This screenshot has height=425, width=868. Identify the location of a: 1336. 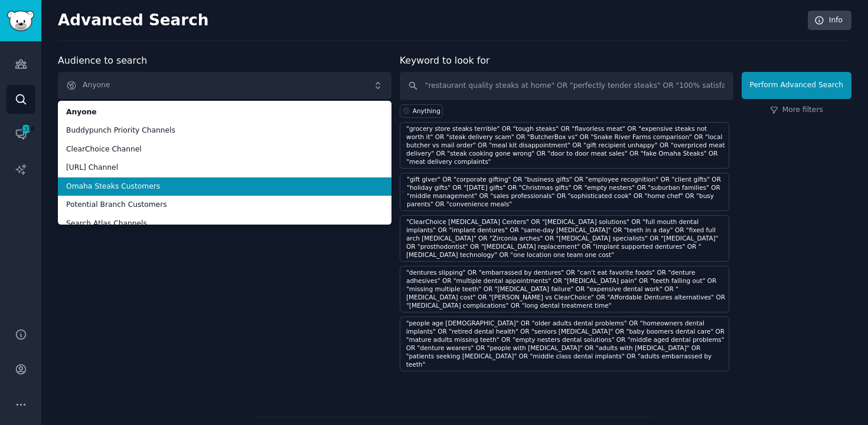
(21, 134).